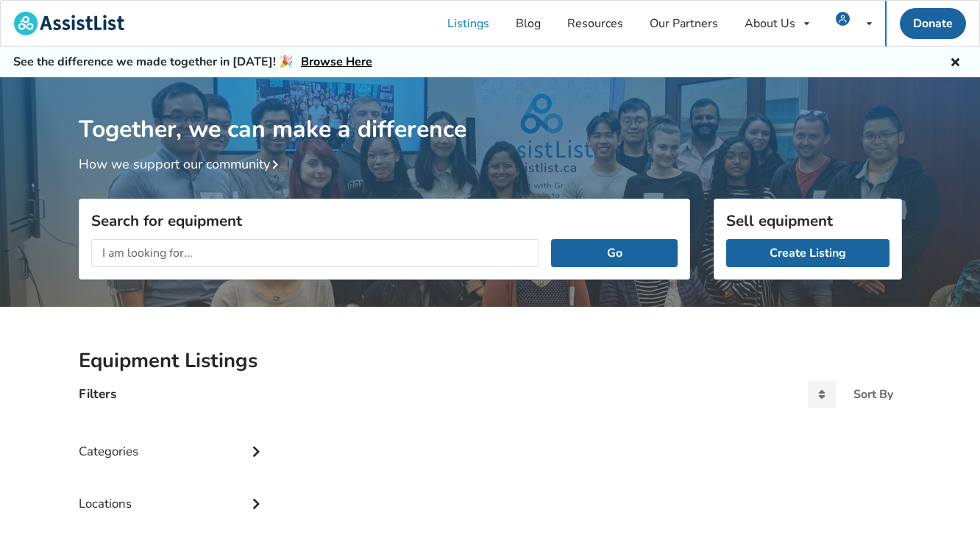  What do you see at coordinates (384, 221) in the screenshot?
I see `h3: Search for equipment` at bounding box center [384, 221].